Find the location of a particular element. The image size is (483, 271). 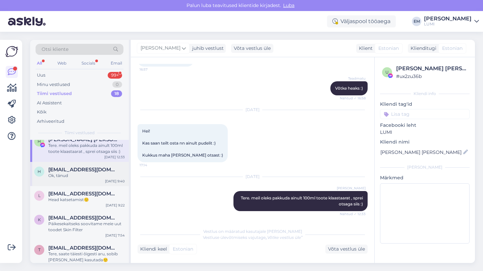

div: juhib vestlust is located at coordinates (206, 48).